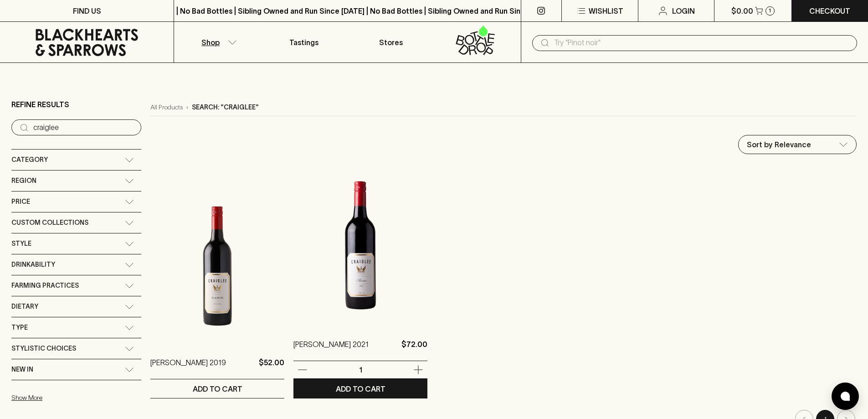 This screenshot has height=419, width=868. What do you see at coordinates (76, 223) in the screenshot?
I see `div: Custom Collections` at bounding box center [76, 223].